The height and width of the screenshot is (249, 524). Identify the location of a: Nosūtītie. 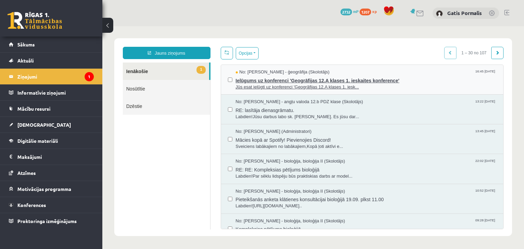
(64, 62).